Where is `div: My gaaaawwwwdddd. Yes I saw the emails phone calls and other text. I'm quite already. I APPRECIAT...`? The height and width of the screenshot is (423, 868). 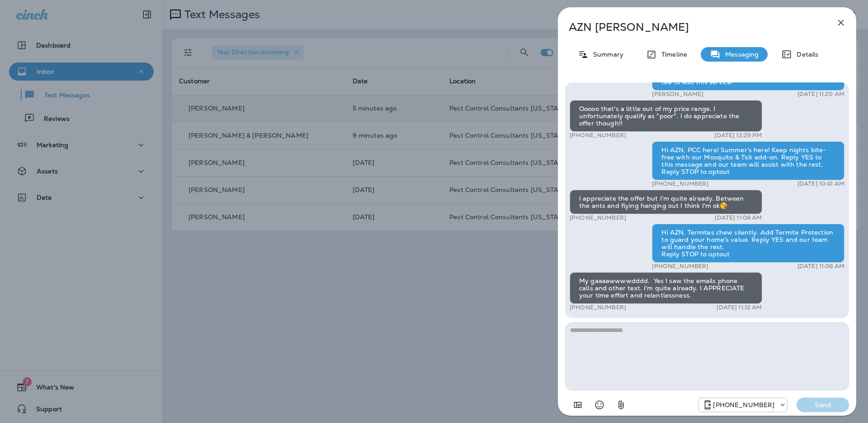 div: My gaaaawwwwdddd. Yes I saw the emails phone calls and other text. I'm quite already. I APPRECIAT... is located at coordinates (666, 287).